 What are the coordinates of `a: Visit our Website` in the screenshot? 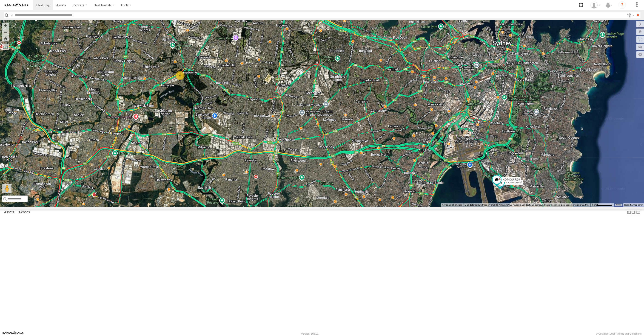 It's located at (13, 333).